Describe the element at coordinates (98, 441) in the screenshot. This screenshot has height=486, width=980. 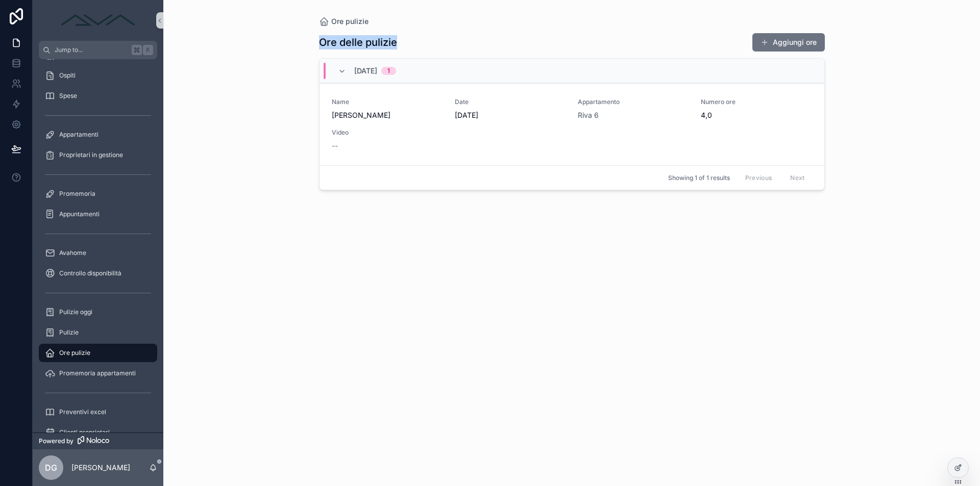
I see `a: Powered by` at that location.